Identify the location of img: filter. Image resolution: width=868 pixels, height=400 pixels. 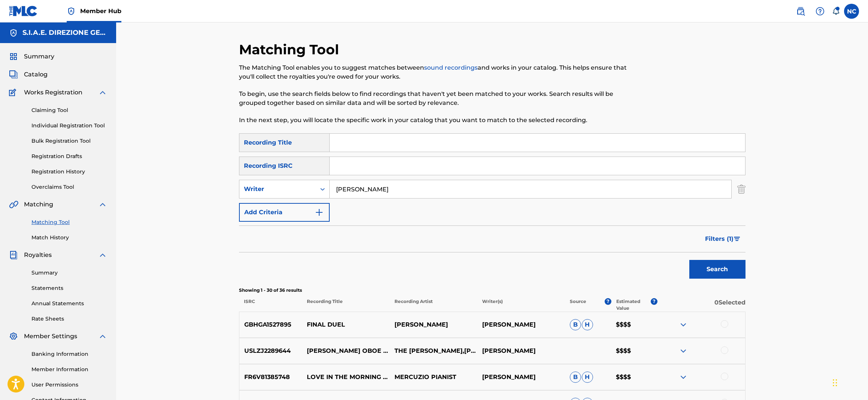
(737, 239).